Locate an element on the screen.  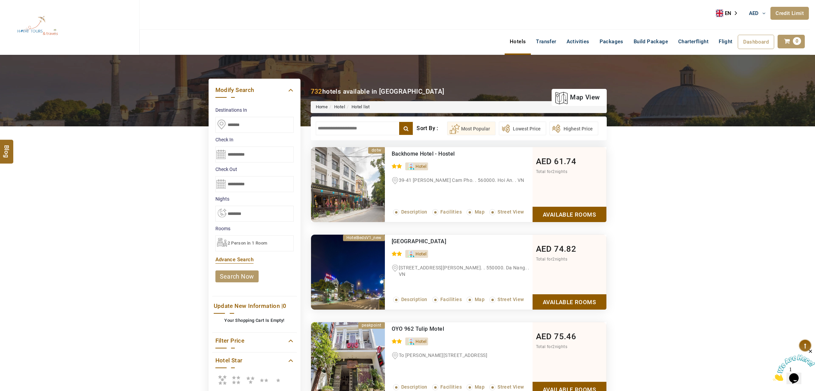
span: 61.74 is located at coordinates (565, 161).